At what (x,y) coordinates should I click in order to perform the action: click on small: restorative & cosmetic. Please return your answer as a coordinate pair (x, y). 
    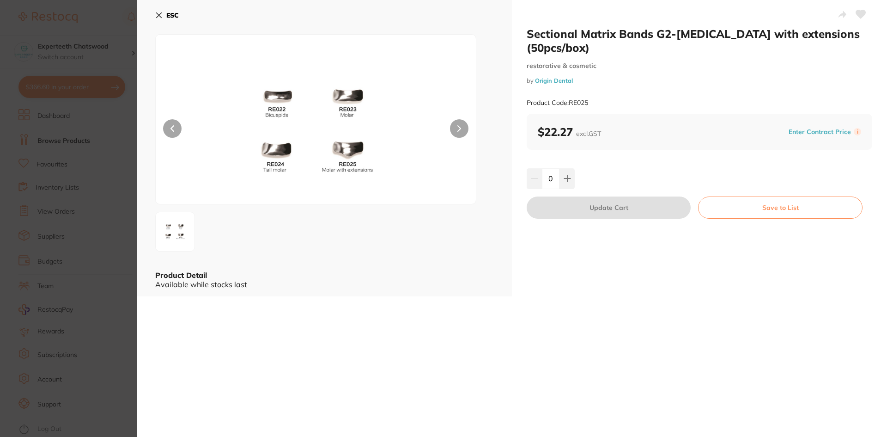
    Looking at the image, I should click on (700, 66).